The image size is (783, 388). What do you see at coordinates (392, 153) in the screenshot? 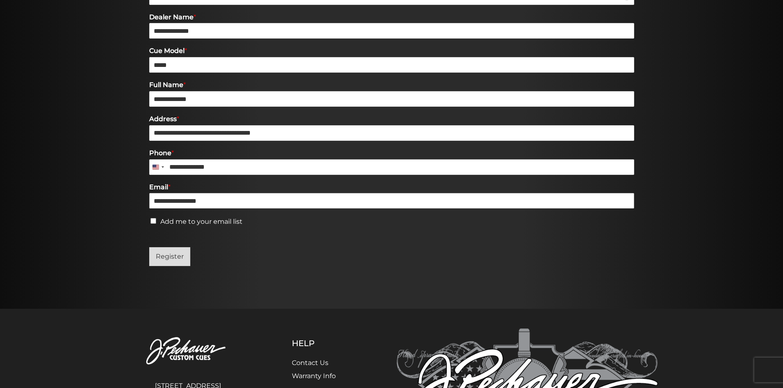
I see `label: Phone` at bounding box center [392, 153].